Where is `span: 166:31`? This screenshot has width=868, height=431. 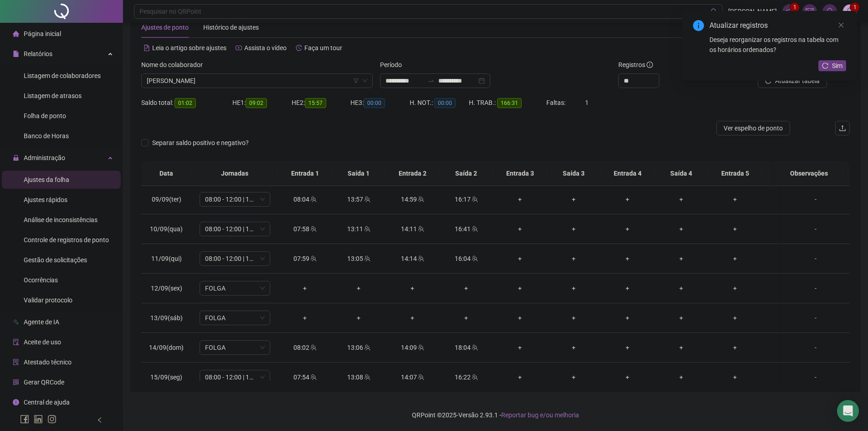
span: 166:31 is located at coordinates (510, 103).